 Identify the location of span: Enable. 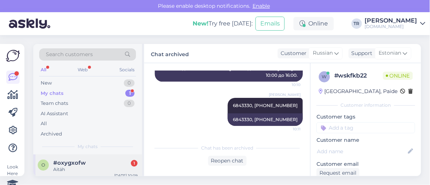
(261, 6).